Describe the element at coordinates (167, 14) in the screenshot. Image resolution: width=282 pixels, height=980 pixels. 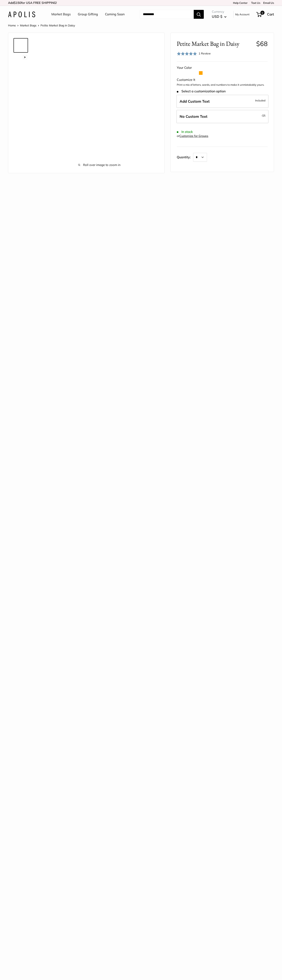
I see `input: Search...` at that location.